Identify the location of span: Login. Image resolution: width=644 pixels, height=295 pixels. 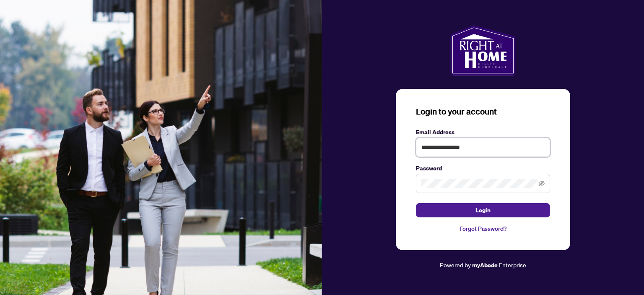
(483, 210).